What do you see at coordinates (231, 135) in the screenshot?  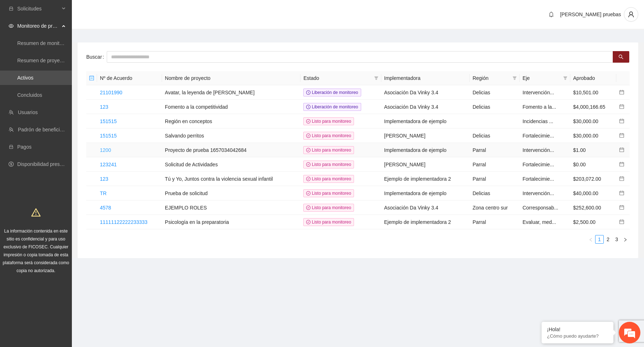 I see `td: Salvando perritos` at bounding box center [231, 135].